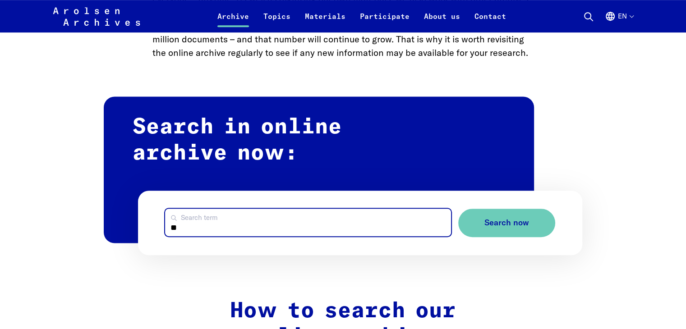 Image resolution: width=686 pixels, height=329 pixels. I want to click on button: English, language selection, so click(619, 22).